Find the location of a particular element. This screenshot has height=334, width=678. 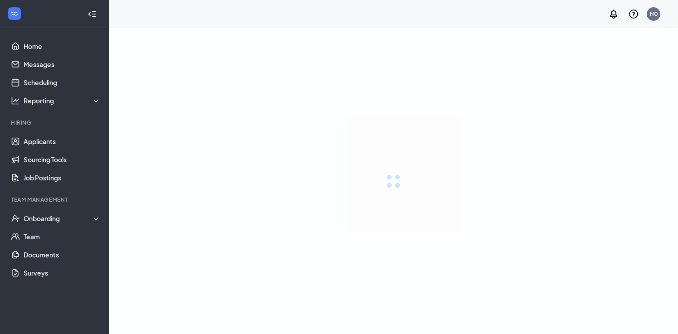

svg: WorkstreamLogo is located at coordinates (15, 14).